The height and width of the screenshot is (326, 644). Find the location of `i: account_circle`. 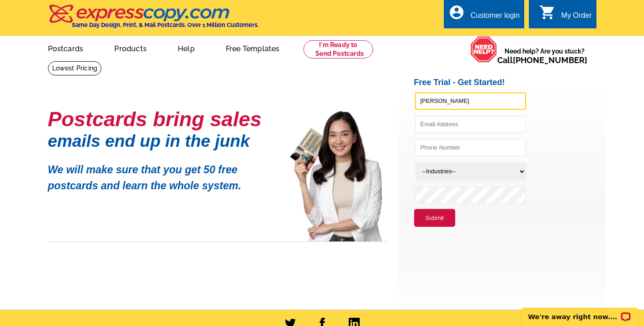

i: account_circle is located at coordinates (457, 12).